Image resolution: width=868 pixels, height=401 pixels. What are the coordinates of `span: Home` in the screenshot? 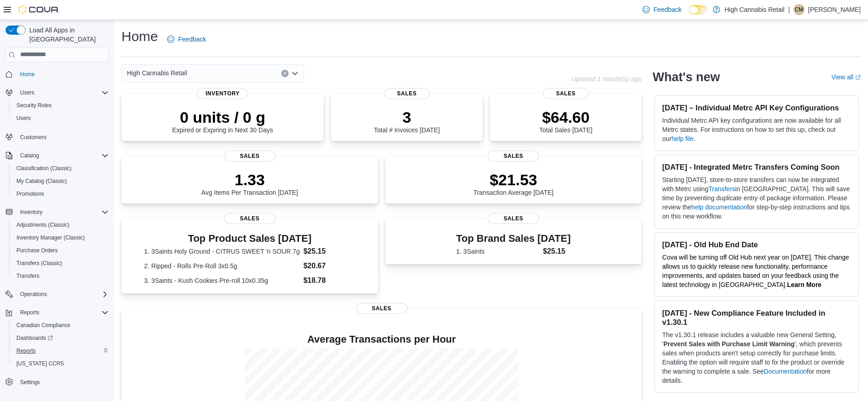 It's located at (63, 74).